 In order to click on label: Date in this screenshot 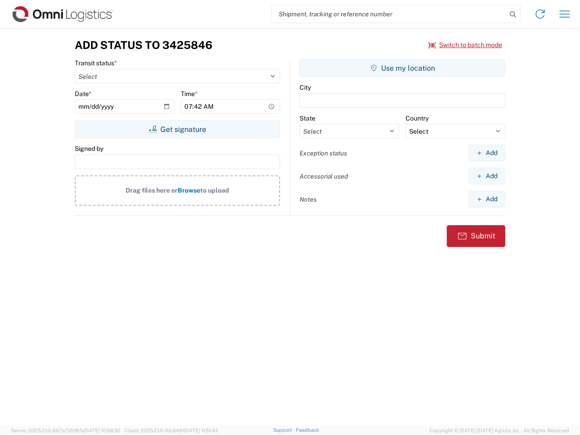, I will do `click(83, 94)`.